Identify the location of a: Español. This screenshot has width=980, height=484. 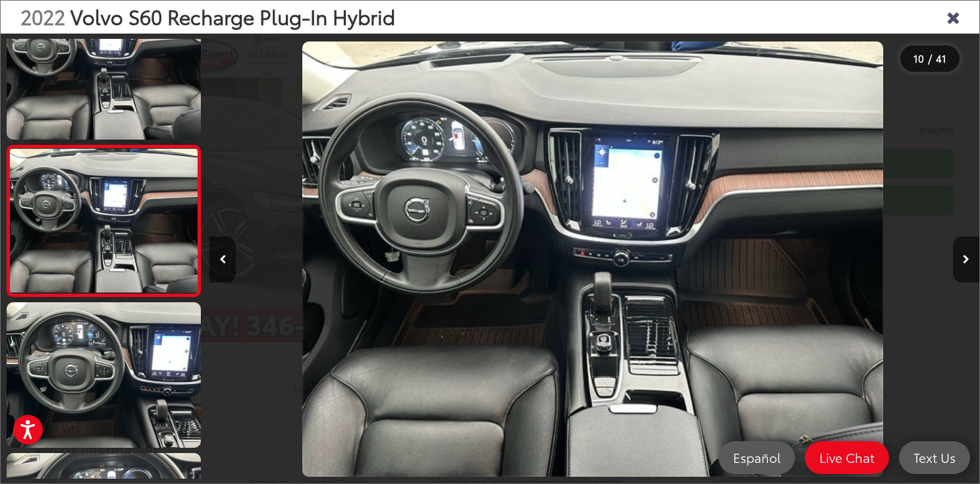
(756, 457).